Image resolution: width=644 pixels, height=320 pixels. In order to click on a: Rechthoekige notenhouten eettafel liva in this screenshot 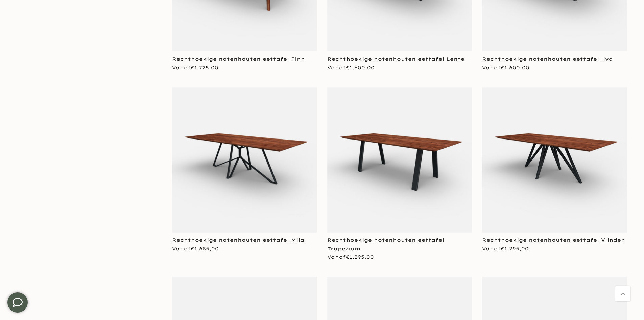, I will do `click(547, 58)`.